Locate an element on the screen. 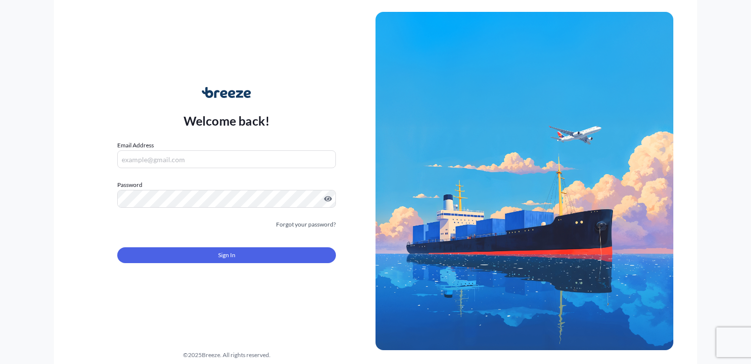 The height and width of the screenshot is (364, 751). button: Show password is located at coordinates (328, 199).